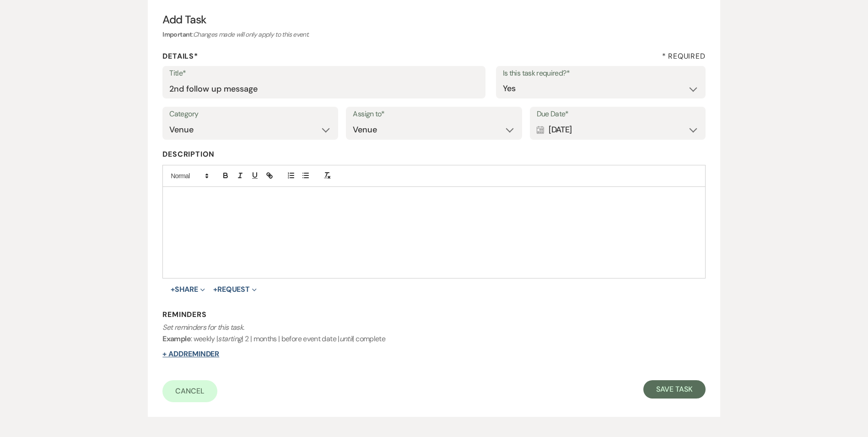  What do you see at coordinates (191, 353) in the screenshot?
I see `button: + AddReminder` at bounding box center [191, 353].